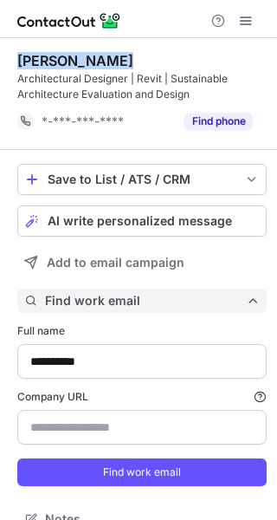  Describe the element at coordinates (142, 397) in the screenshot. I see `label: Company URL` at that location.